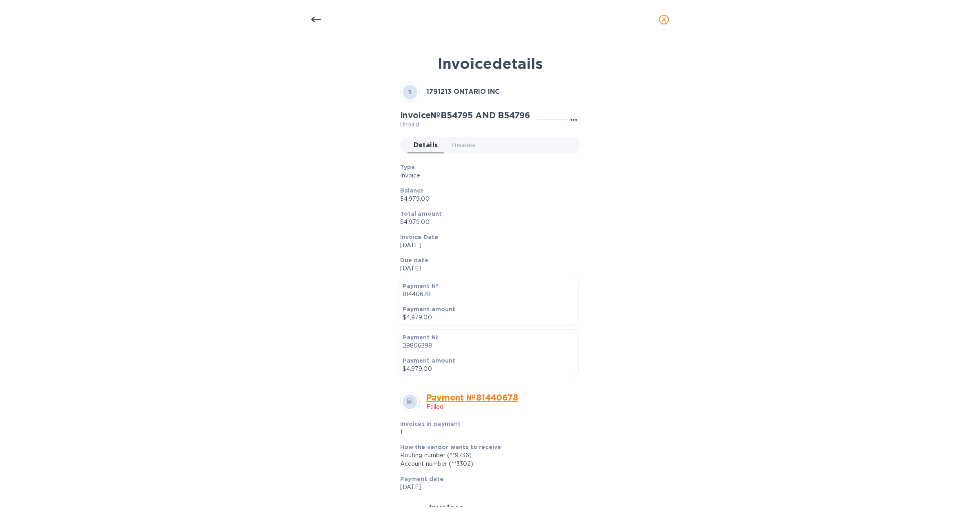 The height and width of the screenshot is (527, 980). Describe the element at coordinates (463, 91) in the screenshot. I see `b: 1791213 ONTARIO INC` at that location.